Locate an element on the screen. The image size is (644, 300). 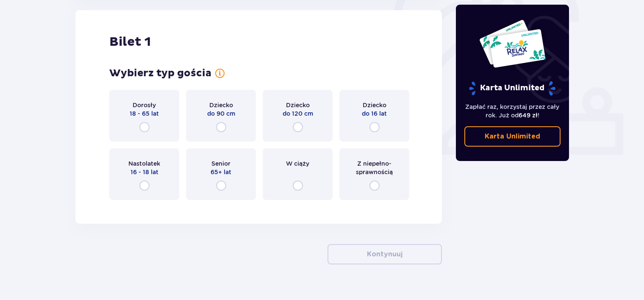
span: Dorosły is located at coordinates (144, 105).